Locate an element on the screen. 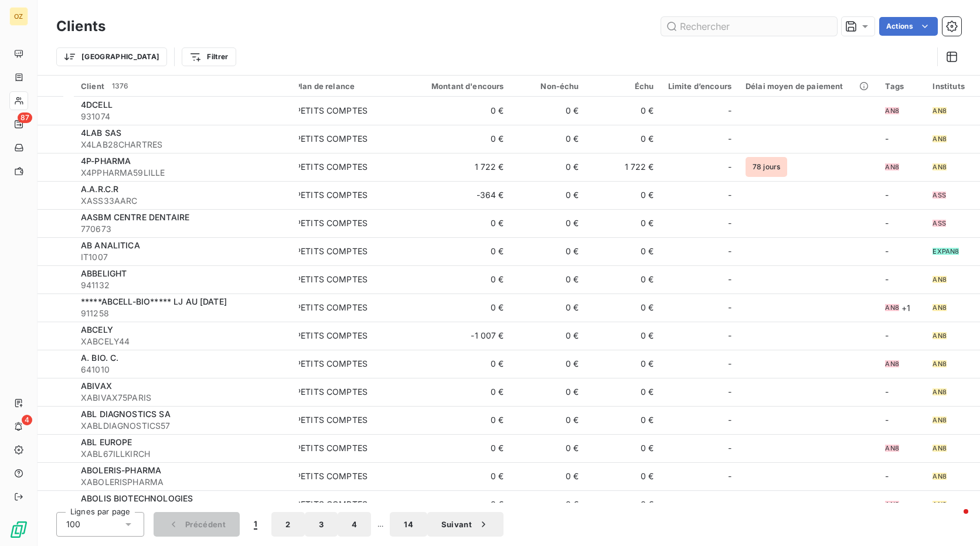  button: 4 is located at coordinates (354, 524).